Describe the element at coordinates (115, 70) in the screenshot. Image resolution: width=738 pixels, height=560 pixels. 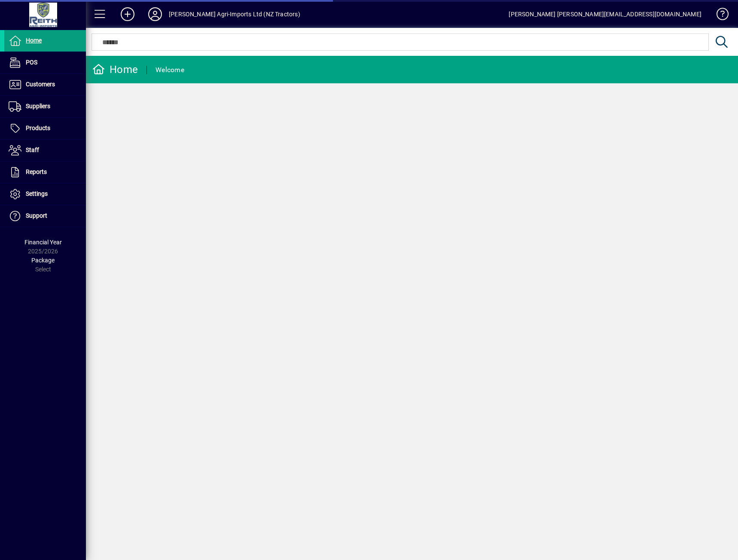
I see `div: Home` at that location.